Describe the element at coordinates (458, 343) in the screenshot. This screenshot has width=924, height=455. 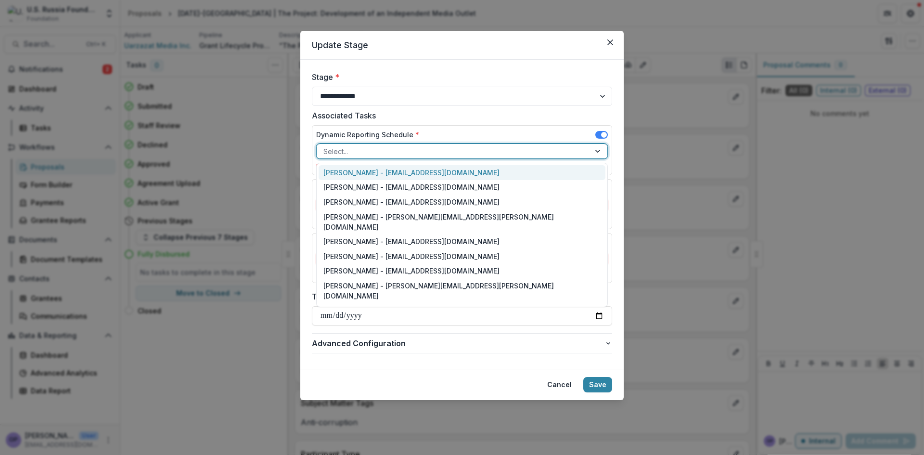
I see `span: Advanced Configuration` at that location.